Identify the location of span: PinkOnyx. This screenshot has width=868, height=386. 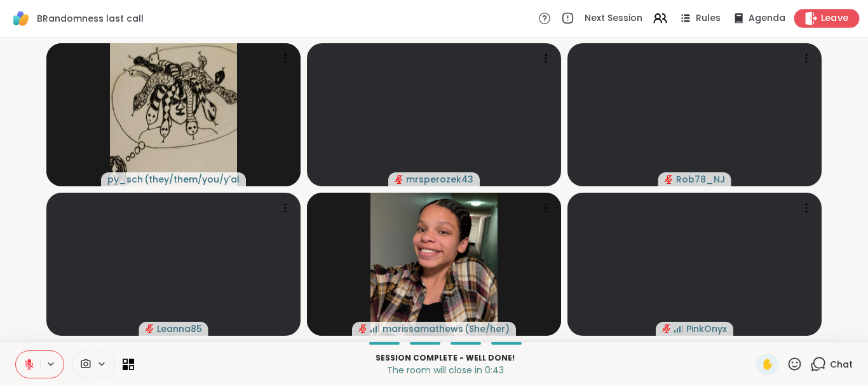
(707, 329).